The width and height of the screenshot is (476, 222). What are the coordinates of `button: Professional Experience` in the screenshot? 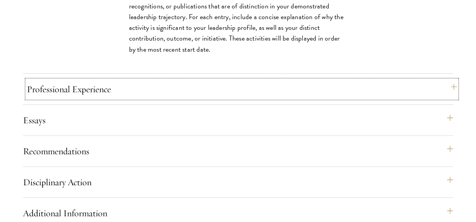 It's located at (242, 89).